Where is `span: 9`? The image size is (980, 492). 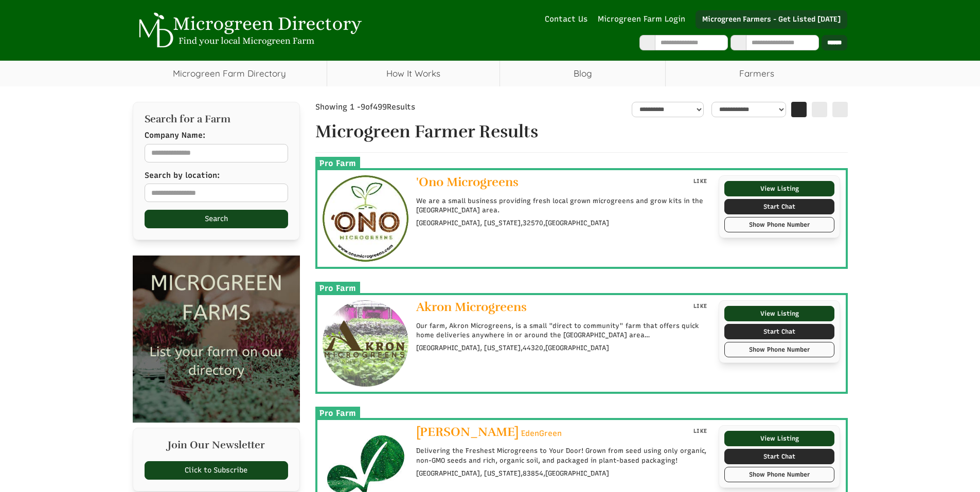
span: 9 is located at coordinates (362, 107).